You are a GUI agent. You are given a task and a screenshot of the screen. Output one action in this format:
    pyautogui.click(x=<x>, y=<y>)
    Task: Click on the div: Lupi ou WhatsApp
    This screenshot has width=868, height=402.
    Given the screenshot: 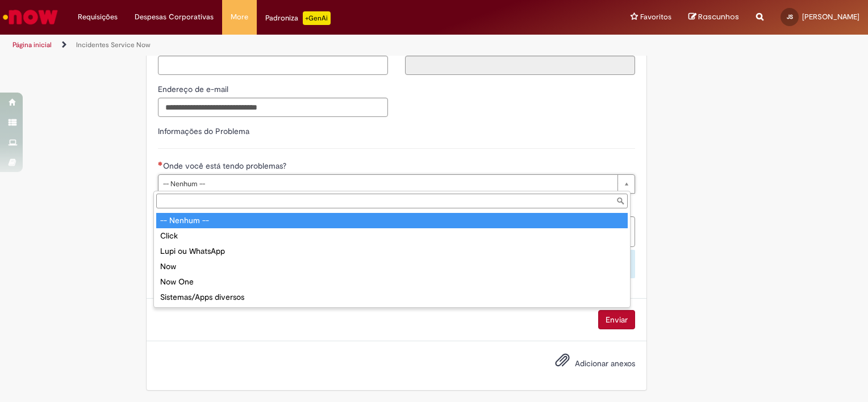 What is the action you would take?
    pyautogui.click(x=392, y=251)
    